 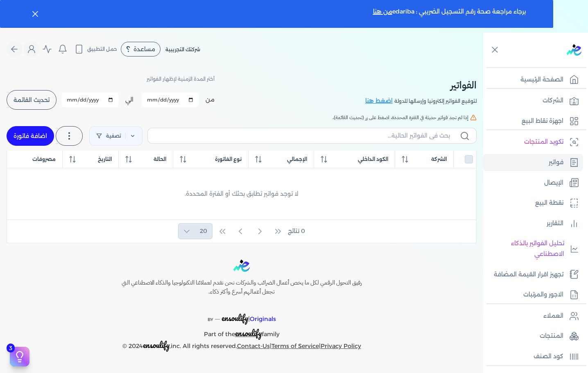 What do you see at coordinates (553, 183) in the screenshot?
I see `p: الإيصال` at bounding box center [553, 183].